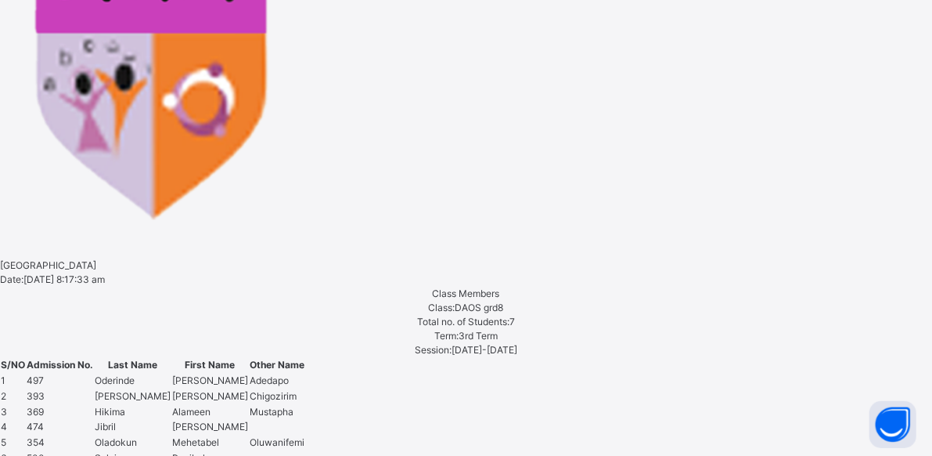 Image resolution: width=932 pixels, height=456 pixels. Describe the element at coordinates (210, 443) in the screenshot. I see `td: Mehetabel` at that location.